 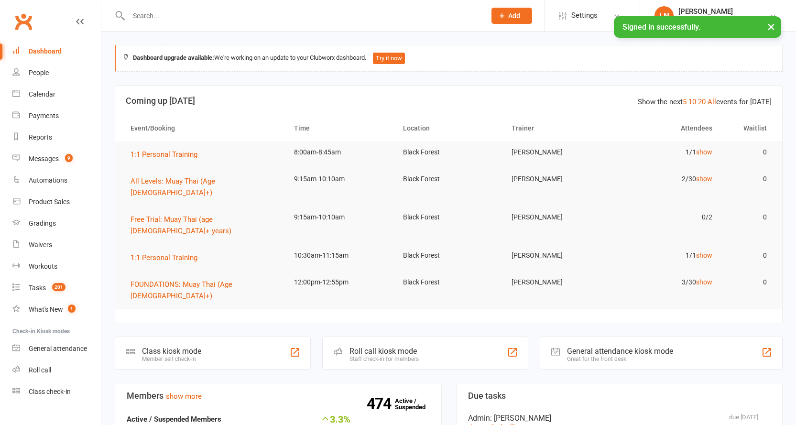 What do you see at coordinates (56, 370) in the screenshot?
I see `a: Roll call` at bounding box center [56, 370].